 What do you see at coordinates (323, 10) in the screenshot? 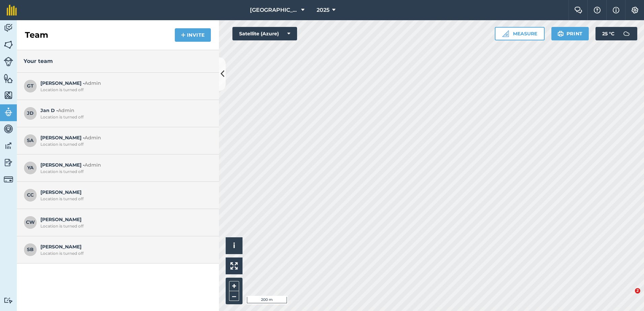
I see `span: 2025` at bounding box center [323, 10].